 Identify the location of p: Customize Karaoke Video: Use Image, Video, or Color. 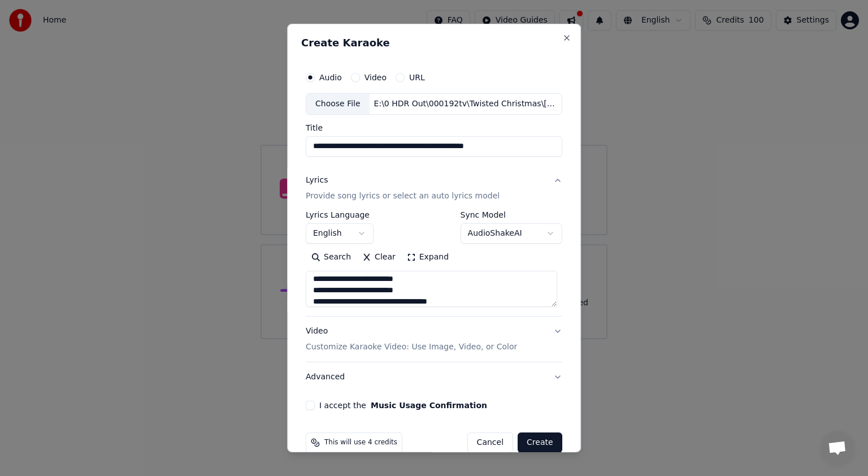
(411, 347).